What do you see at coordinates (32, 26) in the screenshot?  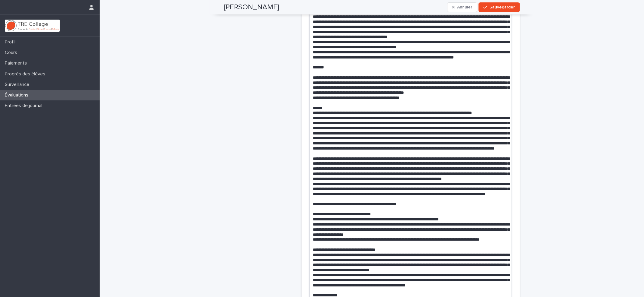 I see `img: L01RLPSrRaOWR30Oqb5K` at bounding box center [32, 26].